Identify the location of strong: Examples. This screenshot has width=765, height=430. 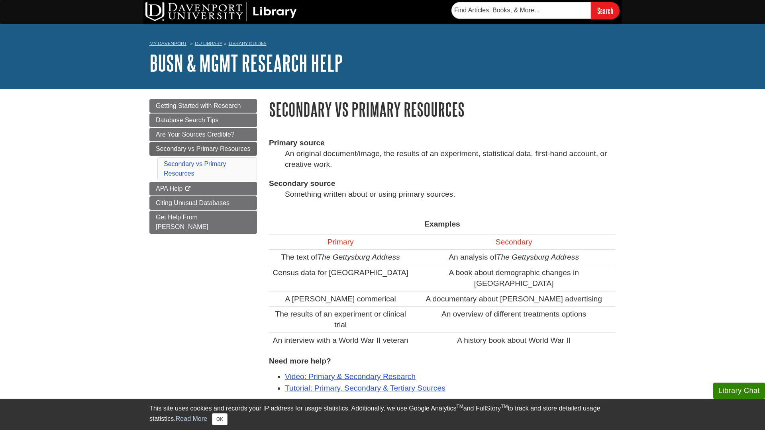
(442, 224).